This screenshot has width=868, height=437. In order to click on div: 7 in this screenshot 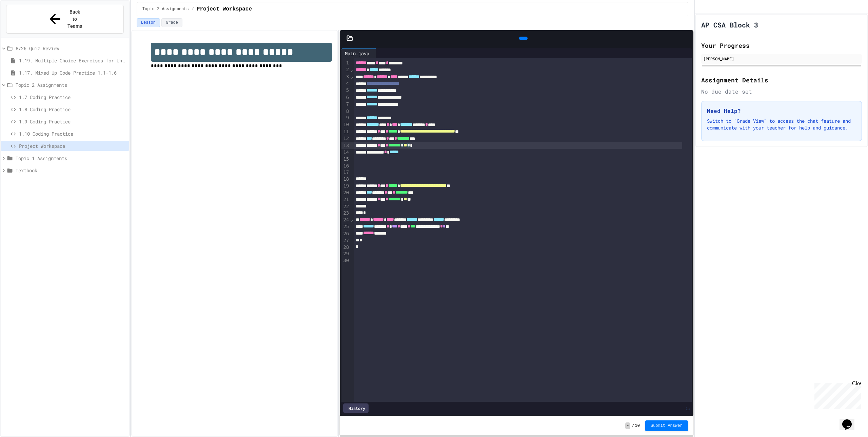, I will do `click(345, 104)`.